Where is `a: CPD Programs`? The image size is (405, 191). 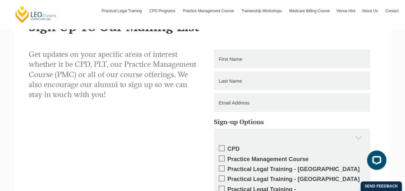
a: CPD Programs is located at coordinates (163, 11).